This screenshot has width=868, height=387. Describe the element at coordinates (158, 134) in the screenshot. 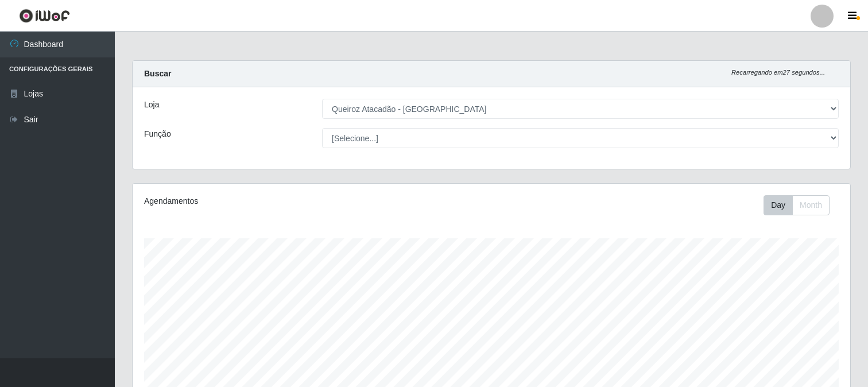

I see `label: Função` at that location.